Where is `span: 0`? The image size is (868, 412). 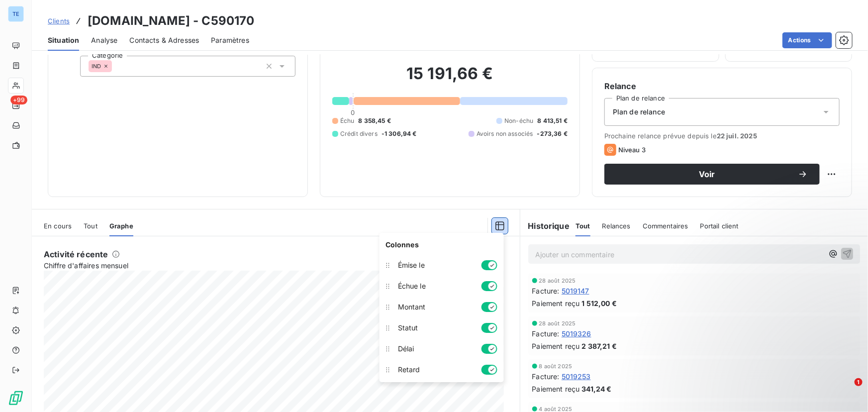
span: 0 is located at coordinates (353, 113).